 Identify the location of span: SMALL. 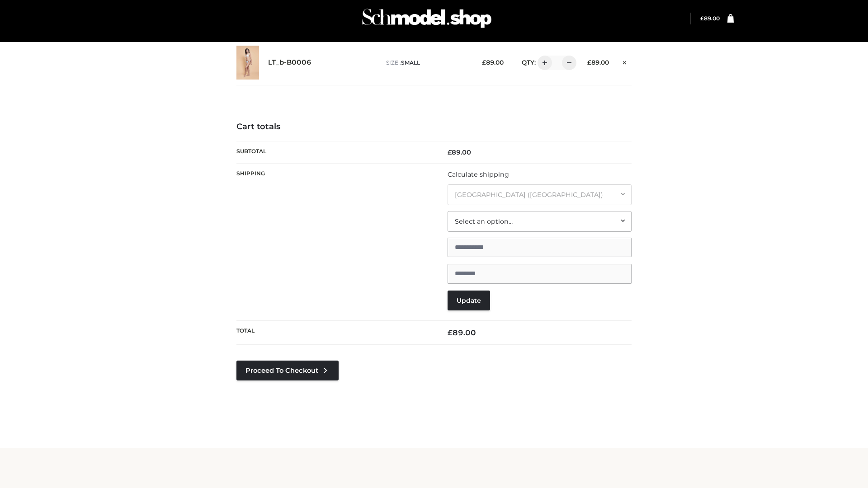
(411, 63).